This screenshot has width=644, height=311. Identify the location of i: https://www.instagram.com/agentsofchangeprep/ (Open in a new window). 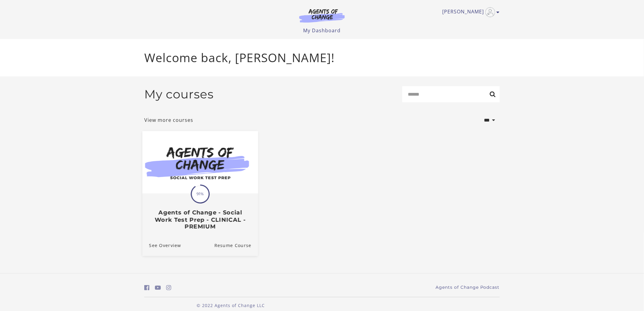
(169, 288).